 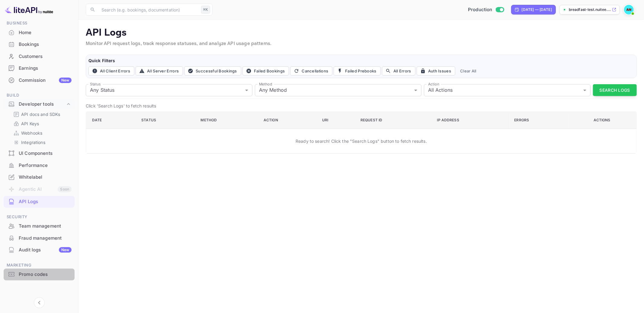 I want to click on div: Switch to Sandbox mode, so click(x=486, y=9).